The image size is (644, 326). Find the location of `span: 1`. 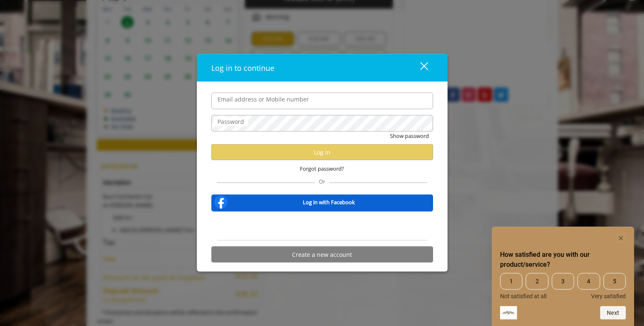

span: 1 is located at coordinates (511, 281).